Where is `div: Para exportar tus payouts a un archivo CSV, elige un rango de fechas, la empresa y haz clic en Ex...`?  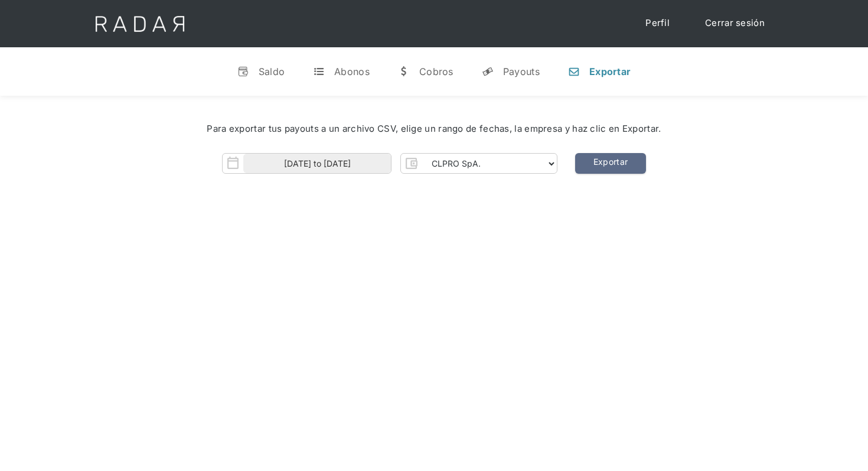
div: Para exportar tus payouts a un archivo CSV, elige un rango de fechas, la empresa y haz clic en Ex... is located at coordinates (434, 128).